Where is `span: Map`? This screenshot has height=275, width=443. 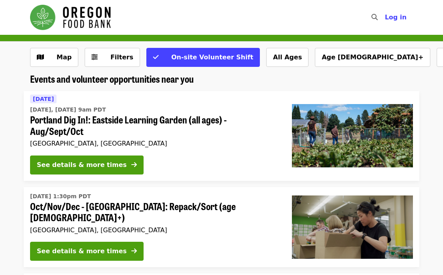
span: Map is located at coordinates (64, 57).